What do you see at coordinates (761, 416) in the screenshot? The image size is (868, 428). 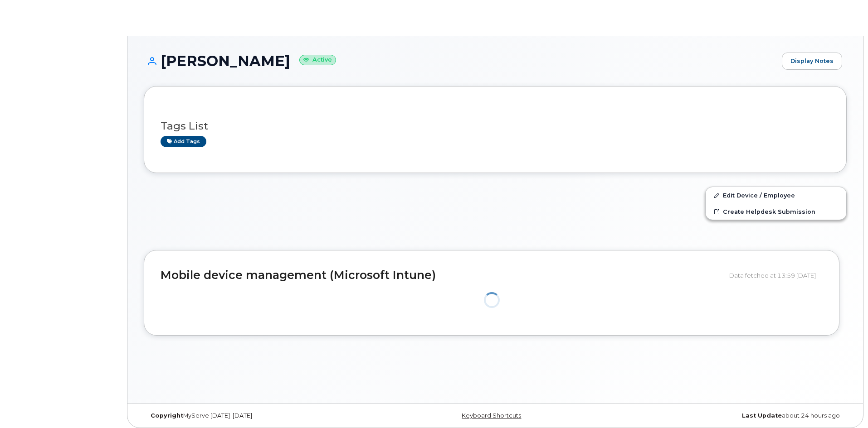 I see `strong: Last Update` at bounding box center [761, 416].